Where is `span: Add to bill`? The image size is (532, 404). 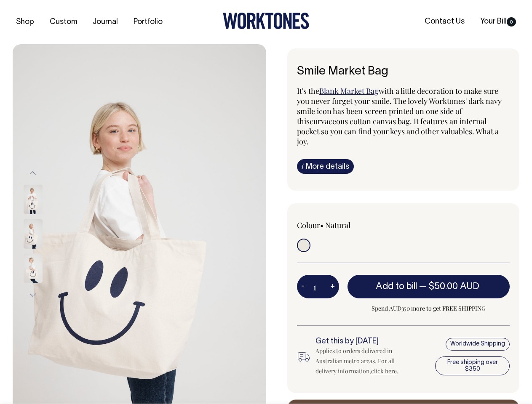 span: Add to bill is located at coordinates (396, 287).